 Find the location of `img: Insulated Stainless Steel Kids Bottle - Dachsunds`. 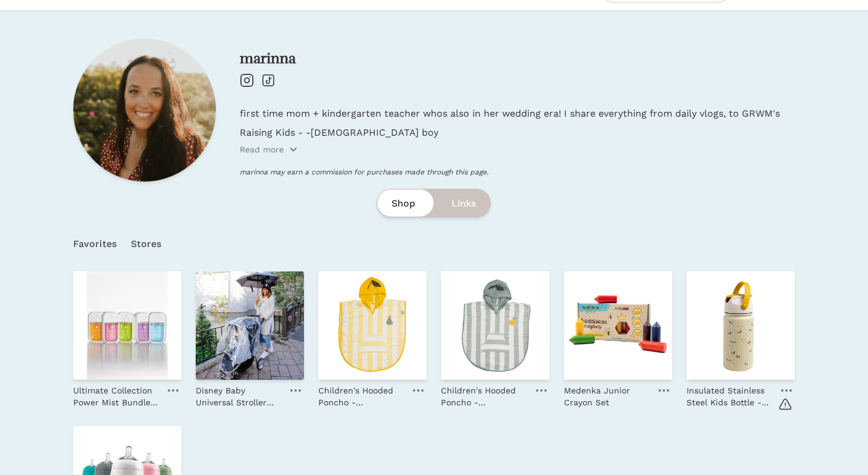

img: Insulated Stainless Steel Kids Bottle - Dachsunds is located at coordinates (740, 326).